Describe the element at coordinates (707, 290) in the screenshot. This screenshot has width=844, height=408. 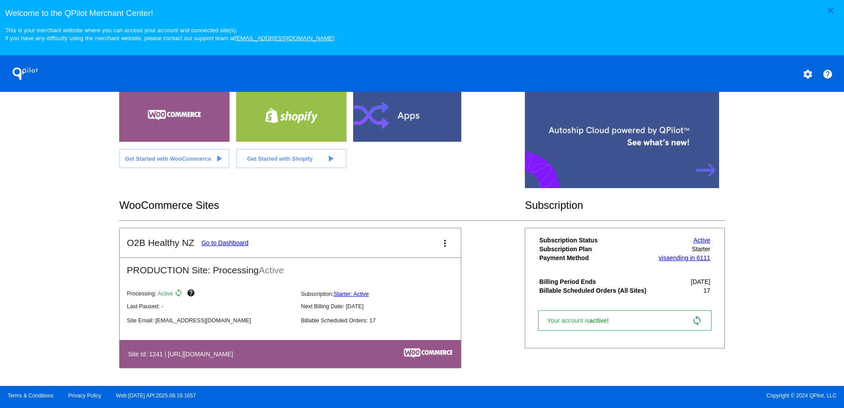
I see `span: 17` at that location.